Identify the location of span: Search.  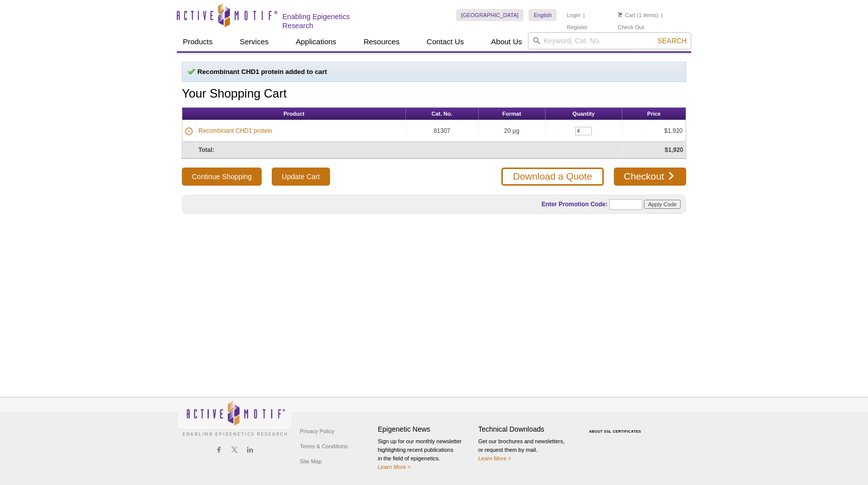
(672, 41).